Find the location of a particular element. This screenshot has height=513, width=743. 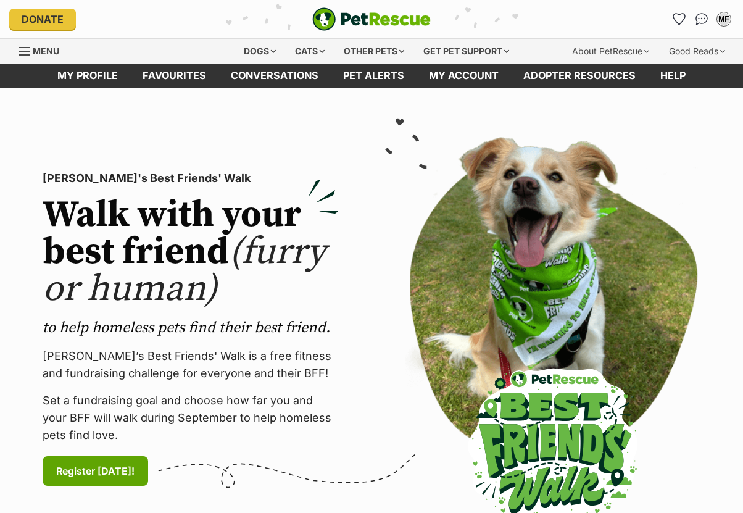

a: Help is located at coordinates (672, 75).